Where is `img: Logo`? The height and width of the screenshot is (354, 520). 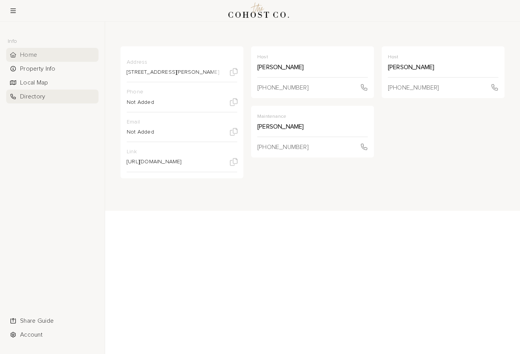
img: Logo is located at coordinates (259, 11).